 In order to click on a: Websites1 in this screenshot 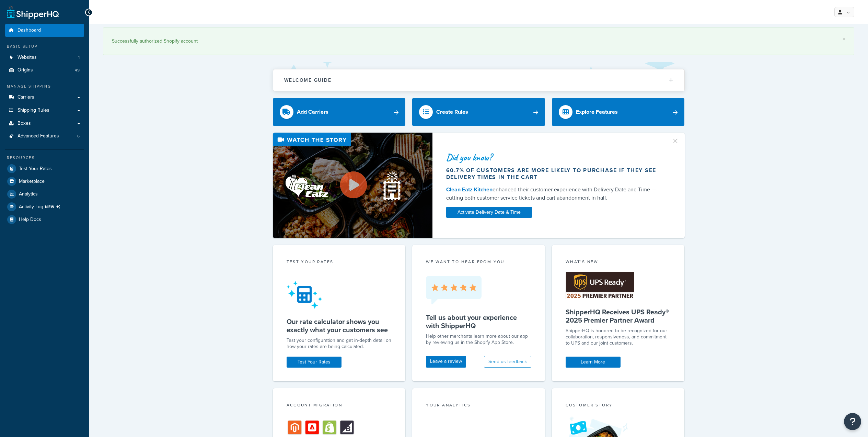, I will do `click(44, 58)`.